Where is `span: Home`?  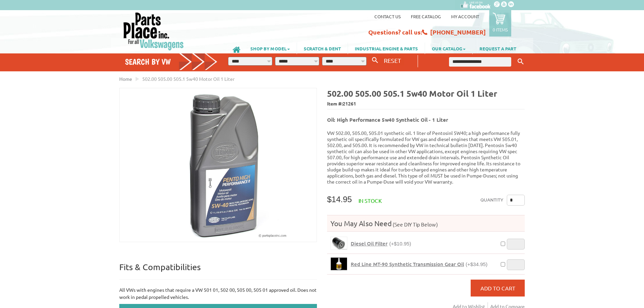 span: Home is located at coordinates (126, 79).